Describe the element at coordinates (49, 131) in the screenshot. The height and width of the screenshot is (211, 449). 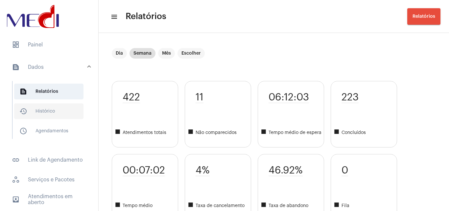
I see `span: Agendamentos` at that location.